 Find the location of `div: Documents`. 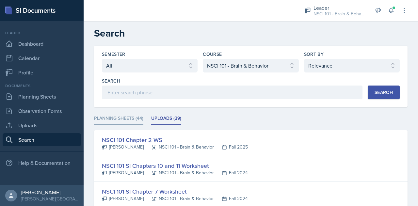

div: Documents is located at coordinates (42, 86).